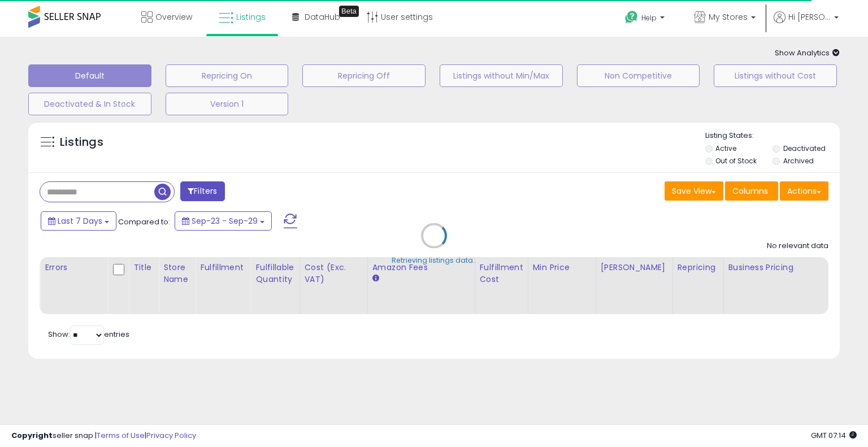 The width and height of the screenshot is (868, 447). What do you see at coordinates (434, 260) in the screenshot?
I see `div: Retrieving listings data..` at bounding box center [434, 260].